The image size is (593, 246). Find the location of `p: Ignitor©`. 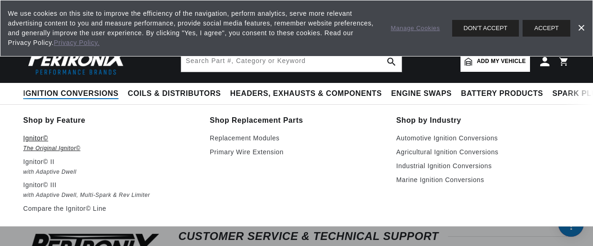

p: Ignitor© is located at coordinates (110, 138).